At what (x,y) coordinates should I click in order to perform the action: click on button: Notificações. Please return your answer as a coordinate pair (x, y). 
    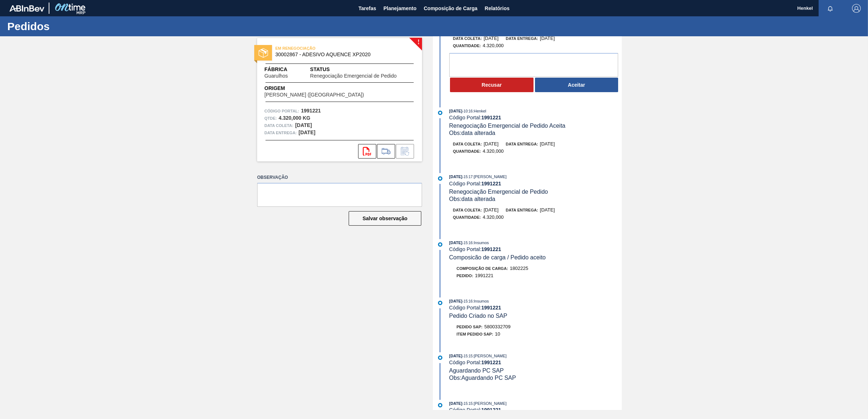
    Looking at the image, I should click on (830, 9).